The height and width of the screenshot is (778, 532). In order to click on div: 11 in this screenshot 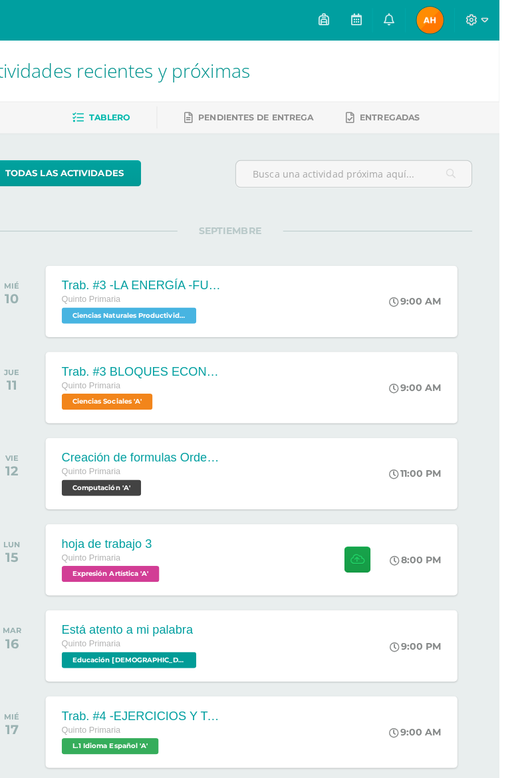, I will do `click(51, 380)`.